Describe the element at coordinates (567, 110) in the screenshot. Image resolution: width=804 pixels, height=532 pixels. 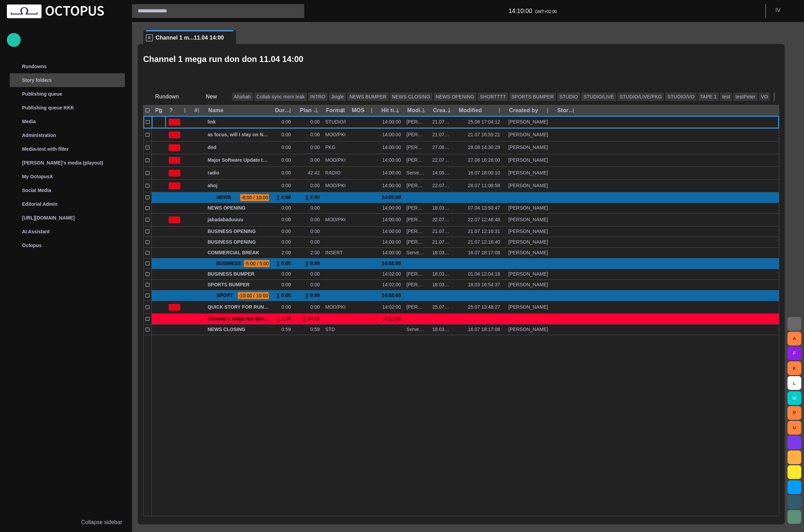
I see `div: Story locations` at that location.